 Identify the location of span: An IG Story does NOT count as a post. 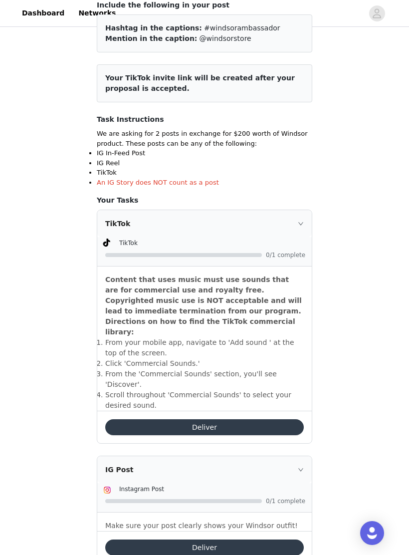
(158, 182).